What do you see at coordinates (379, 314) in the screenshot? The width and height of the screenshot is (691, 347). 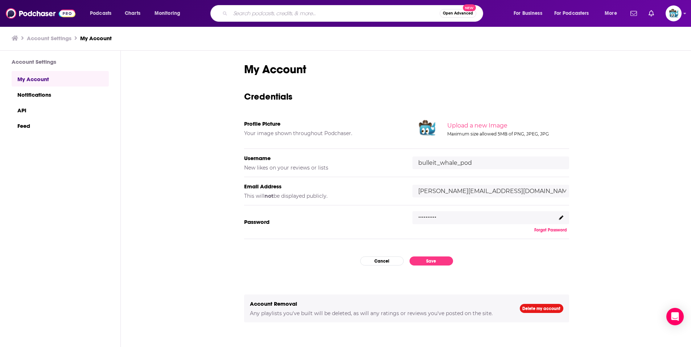 I see `h5: Any playlists you've built will be deleted, as will any ratings or reviews you've posted on the s...` at bounding box center [379, 314].